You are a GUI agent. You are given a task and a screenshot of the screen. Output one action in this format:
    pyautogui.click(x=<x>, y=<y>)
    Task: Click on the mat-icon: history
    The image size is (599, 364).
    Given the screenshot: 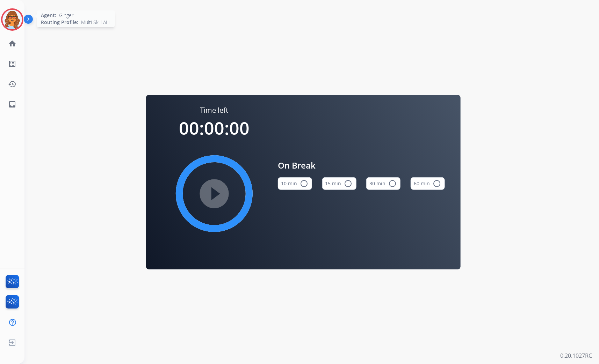 What is the action you would take?
    pyautogui.click(x=12, y=84)
    